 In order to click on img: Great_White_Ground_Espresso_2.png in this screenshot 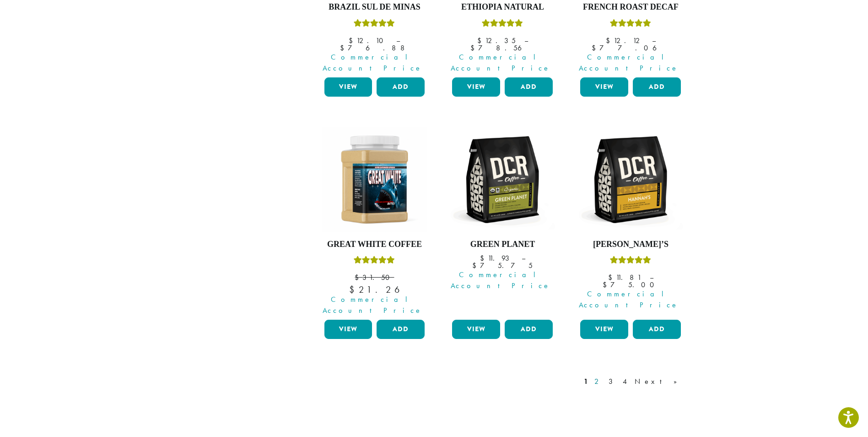, I will do `click(375, 180)`.